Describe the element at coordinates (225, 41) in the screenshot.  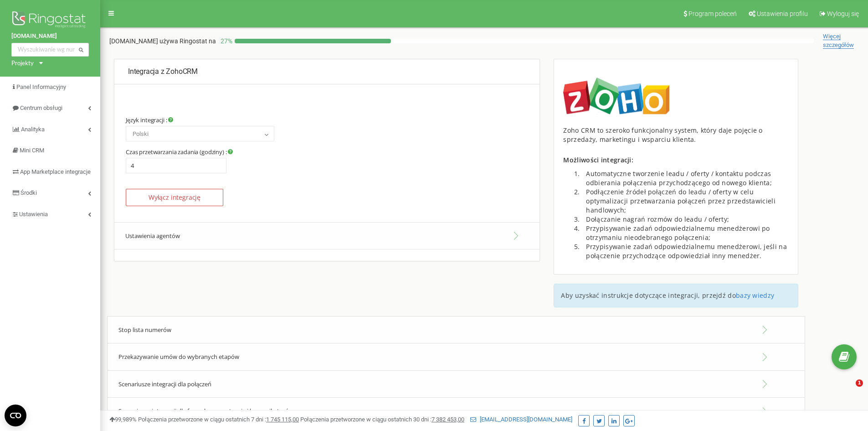
I see `p: 27 %` at that location.